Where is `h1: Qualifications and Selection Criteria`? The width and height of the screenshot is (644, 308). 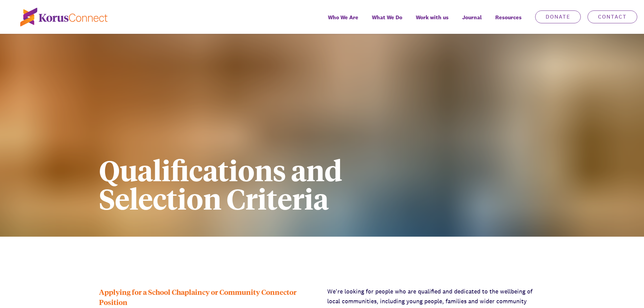
h1: Qualifications and Selection Criteria is located at coordinates (265, 184).